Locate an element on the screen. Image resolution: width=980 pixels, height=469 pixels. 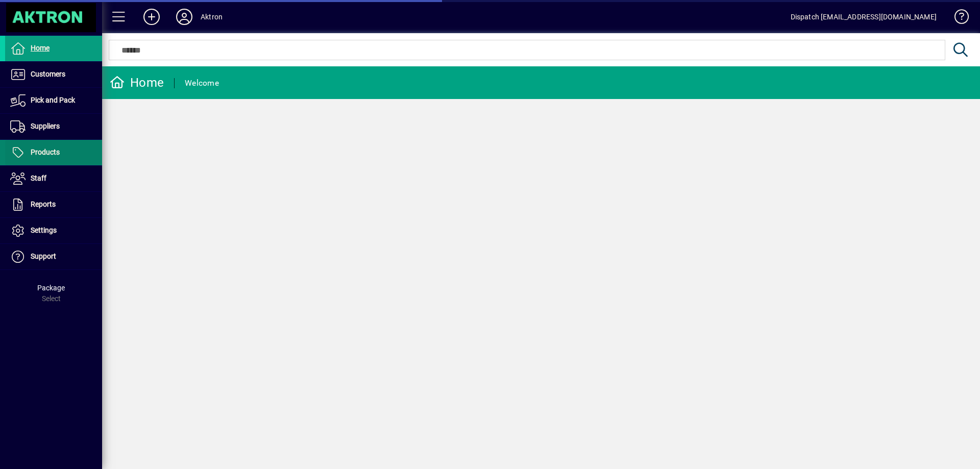
button: Profile is located at coordinates (185, 17).